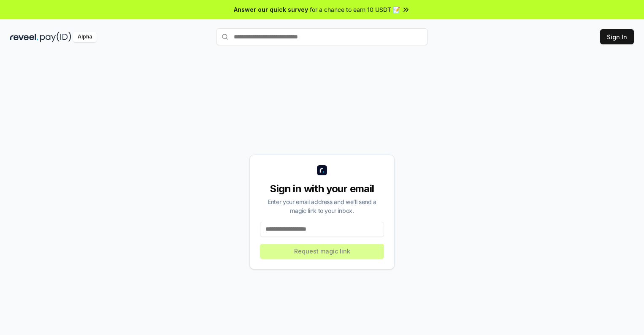 The image size is (644, 335). What do you see at coordinates (56, 37) in the screenshot?
I see `img: pay_id` at bounding box center [56, 37].